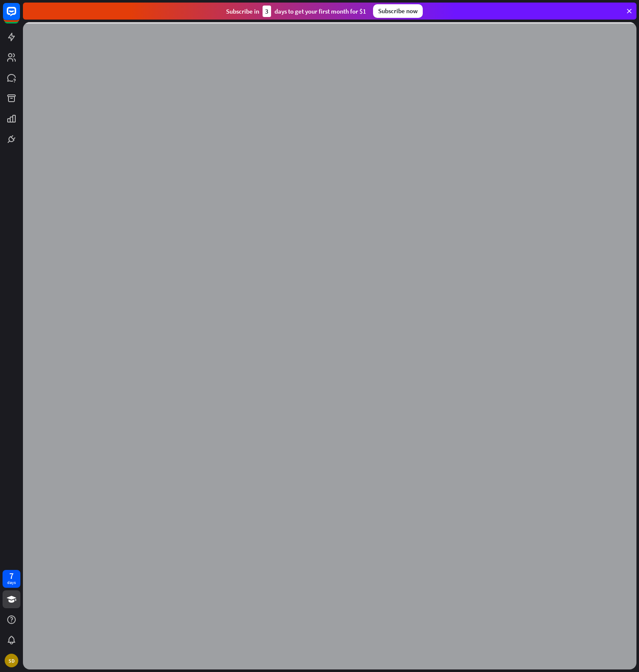 The width and height of the screenshot is (639, 672). Describe the element at coordinates (297, 11) in the screenshot. I see `div: Subscribe in days to get your first month for $1` at that location.